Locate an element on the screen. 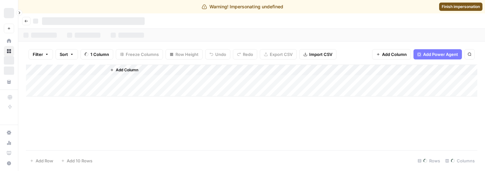 This screenshot has width=485, height=171. a: Settings is located at coordinates (9, 133).